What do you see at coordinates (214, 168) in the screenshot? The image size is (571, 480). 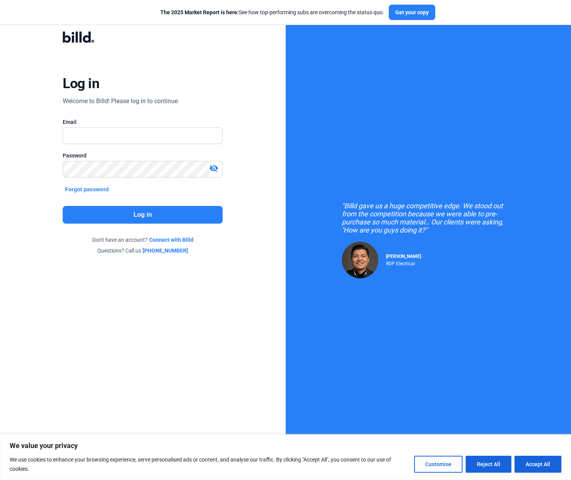 I see `mat-icon: visibility_off` at bounding box center [214, 168].